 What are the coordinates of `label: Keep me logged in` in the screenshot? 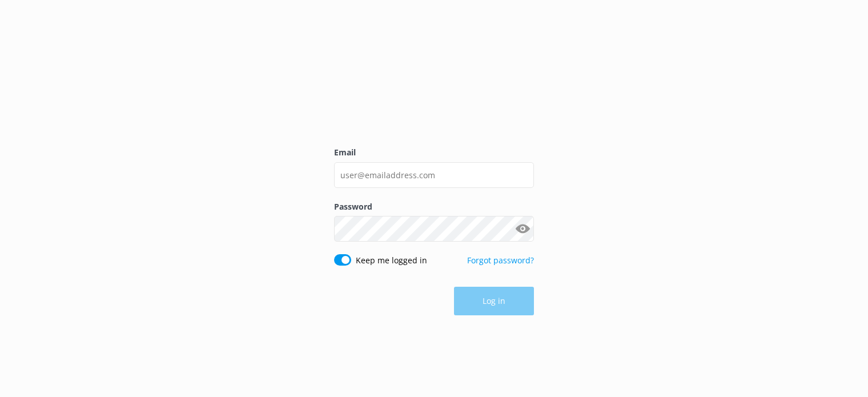 It's located at (391, 260).